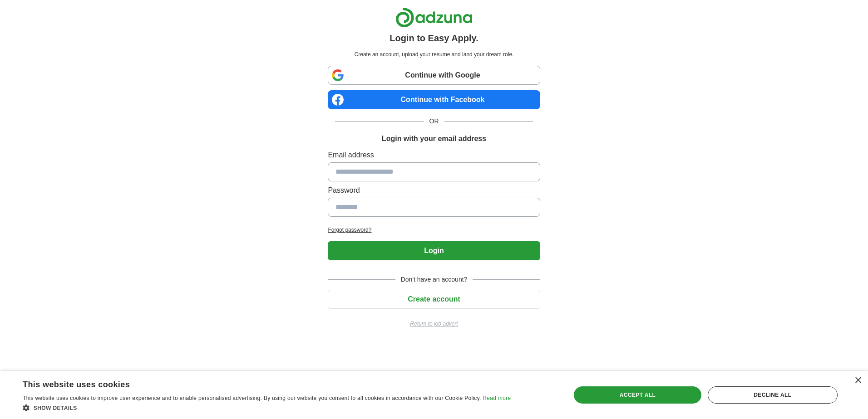 Image resolution: width=868 pixels, height=419 pixels. Describe the element at coordinates (434, 75) in the screenshot. I see `a: Continue with Google` at that location.